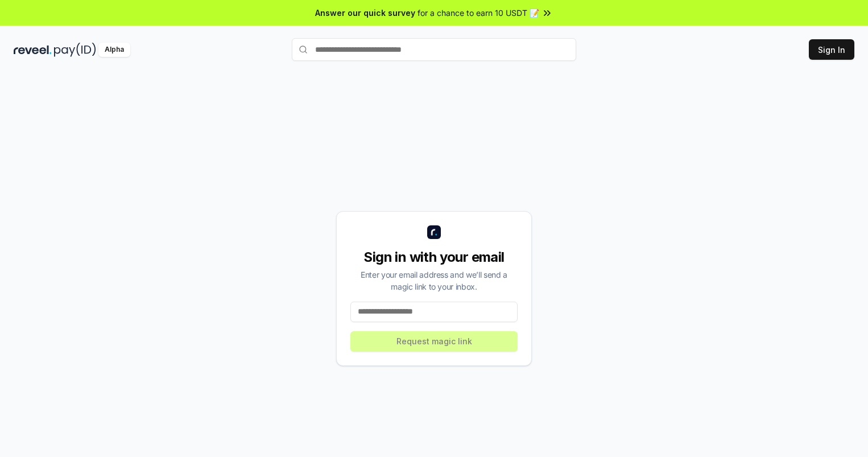 The height and width of the screenshot is (457, 868). What do you see at coordinates (32, 50) in the screenshot?
I see `img: reveel_dark` at bounding box center [32, 50].